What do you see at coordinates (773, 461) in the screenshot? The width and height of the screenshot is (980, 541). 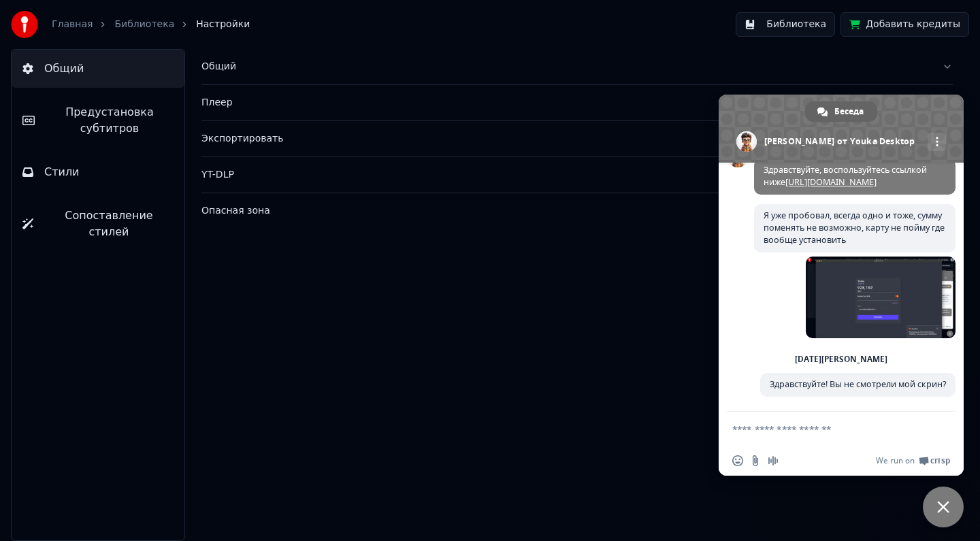 I see `span: Запись аудиосообщения` at bounding box center [773, 461].